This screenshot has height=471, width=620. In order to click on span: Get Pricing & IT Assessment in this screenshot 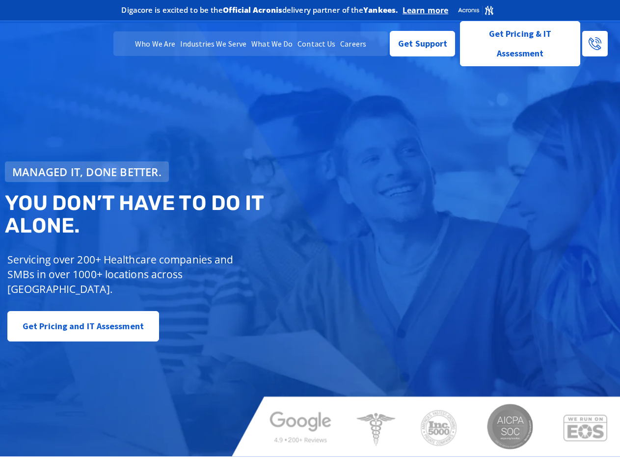, I will do `click(520, 44)`.